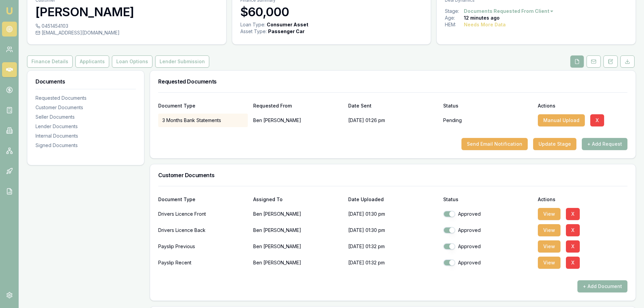 This screenshot has height=308, width=644. What do you see at coordinates (85, 81) in the screenshot?
I see `h3: Documents` at bounding box center [85, 81].